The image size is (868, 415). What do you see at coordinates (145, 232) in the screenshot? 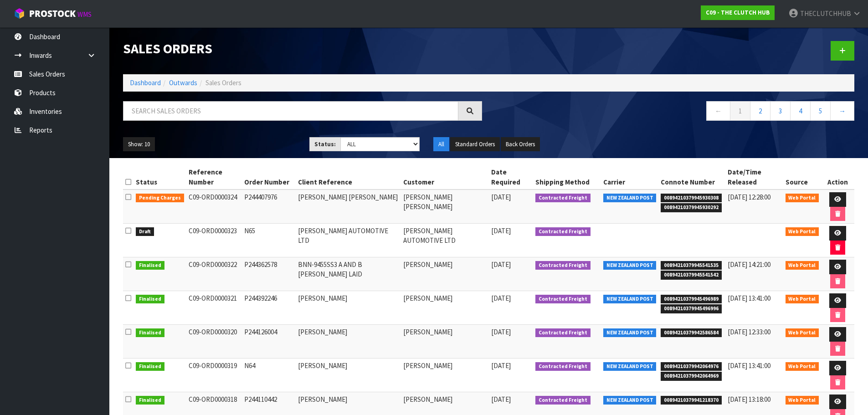
I see `span: Draft` at bounding box center [145, 232].